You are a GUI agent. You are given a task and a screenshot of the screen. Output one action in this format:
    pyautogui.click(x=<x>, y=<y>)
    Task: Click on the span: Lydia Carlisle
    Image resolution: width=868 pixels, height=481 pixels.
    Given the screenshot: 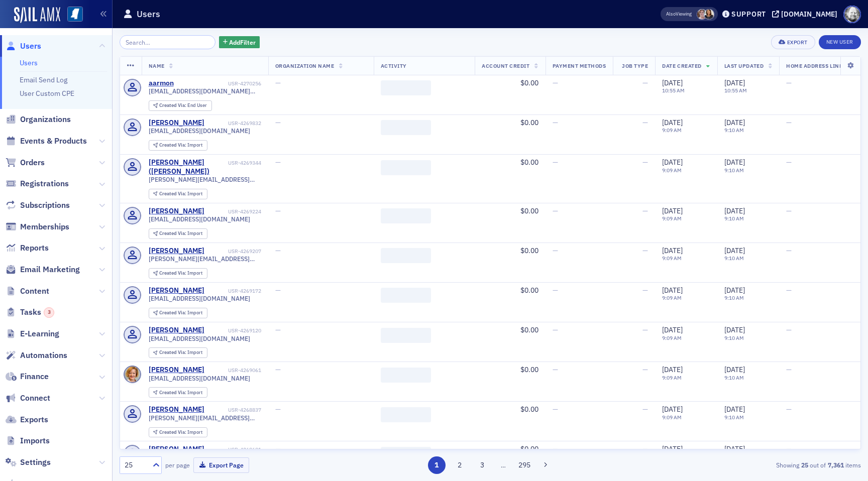 What is the action you would take?
    pyautogui.click(x=702, y=14)
    